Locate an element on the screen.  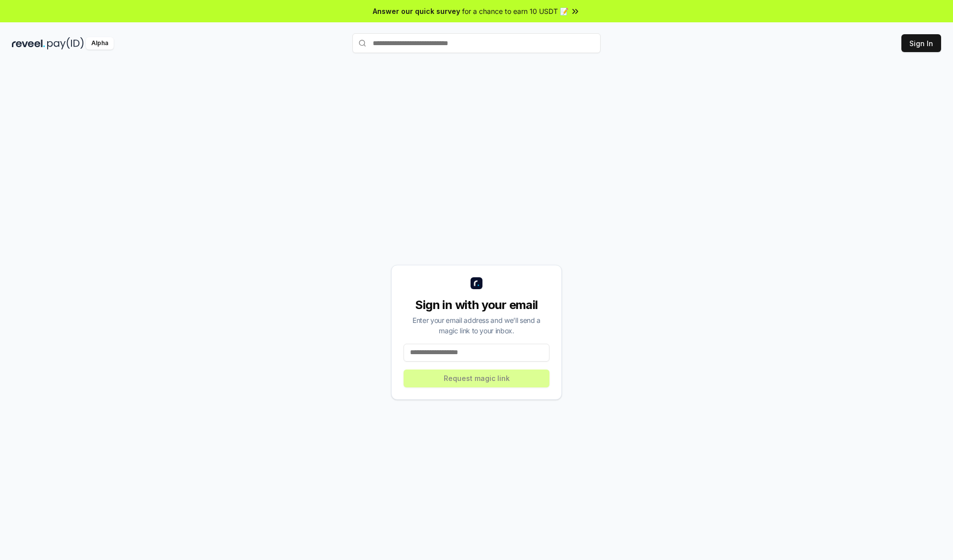
span: for a chance to earn 10 USDT 📝 is located at coordinates (516, 11).